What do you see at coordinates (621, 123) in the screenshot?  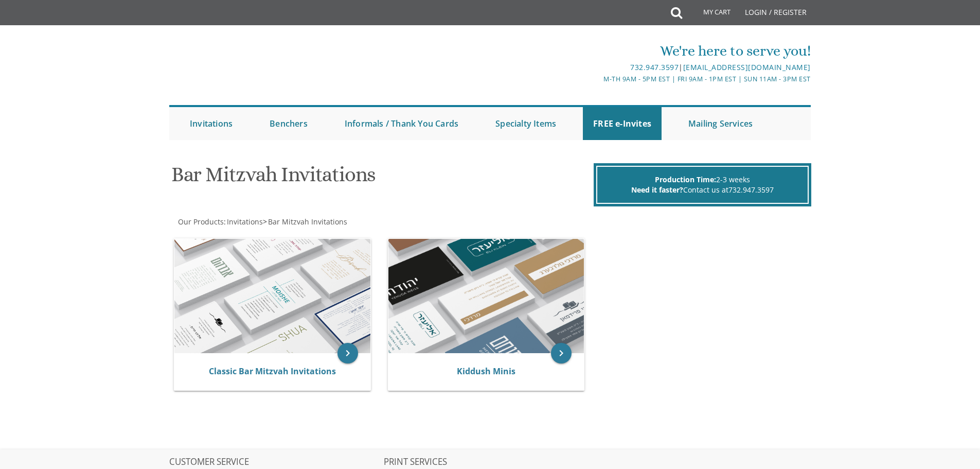 I see `a: FREE e-Invites` at bounding box center [621, 123].